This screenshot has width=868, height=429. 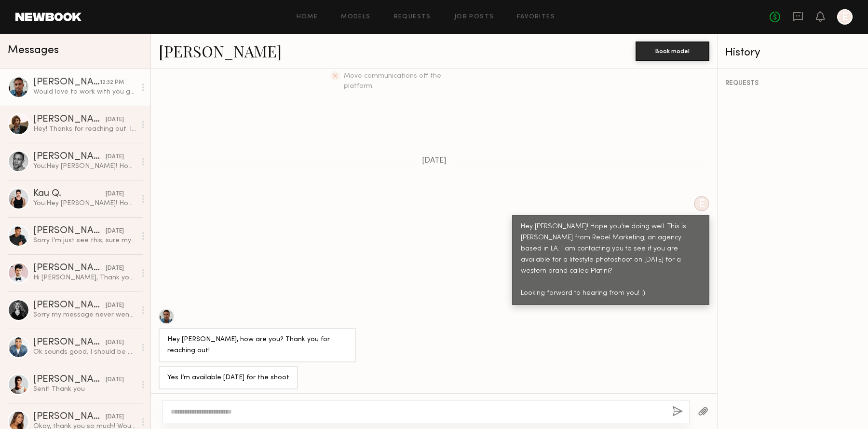 I want to click on a: Book model, so click(x=672, y=50).